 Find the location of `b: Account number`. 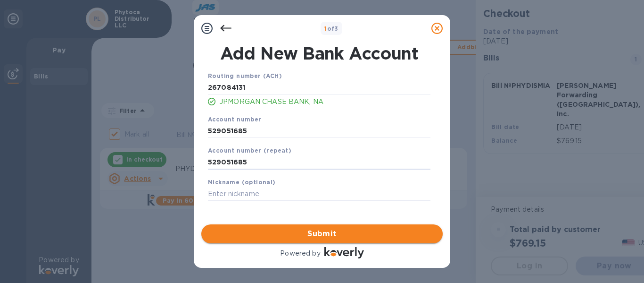

b: Account number is located at coordinates (235, 119).